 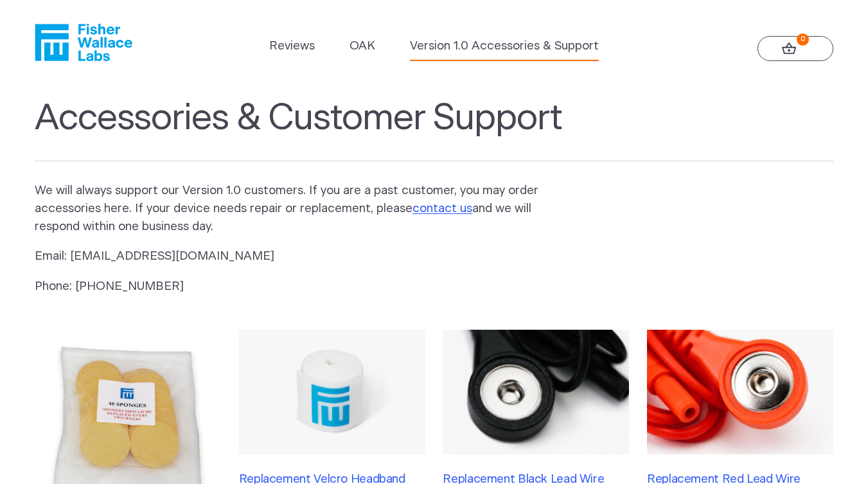 I want to click on img: Replacement Velcro Headband, so click(x=333, y=391).